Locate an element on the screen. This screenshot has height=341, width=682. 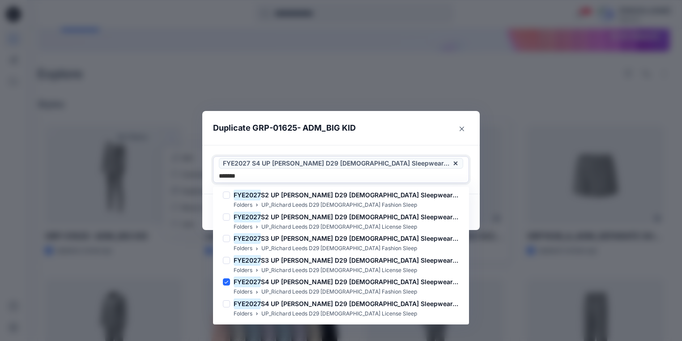
button: Close is located at coordinates (462, 129).